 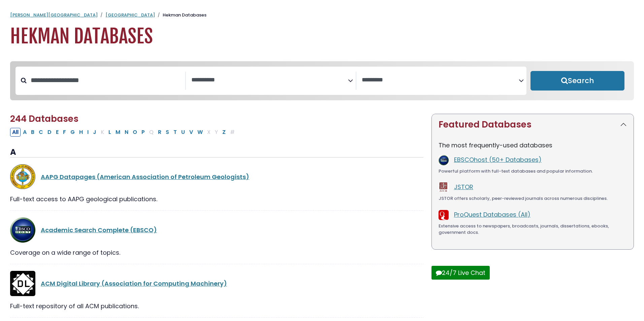 What do you see at coordinates (217, 306) in the screenshot?
I see `div: Full-text repository of all ACM publications.` at bounding box center [217, 306].